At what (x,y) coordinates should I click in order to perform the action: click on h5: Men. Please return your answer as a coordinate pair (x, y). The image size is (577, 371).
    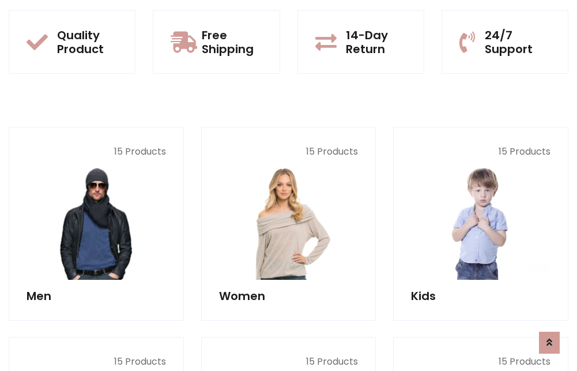
    Looking at the image, I should click on (96, 296).